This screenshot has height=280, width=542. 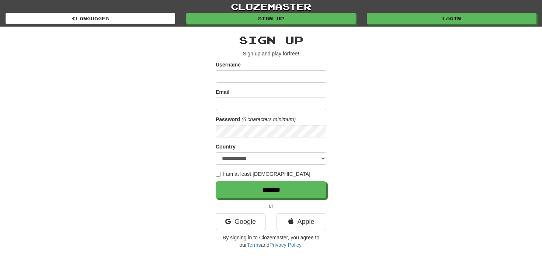 I want to click on p: or, so click(x=271, y=205).